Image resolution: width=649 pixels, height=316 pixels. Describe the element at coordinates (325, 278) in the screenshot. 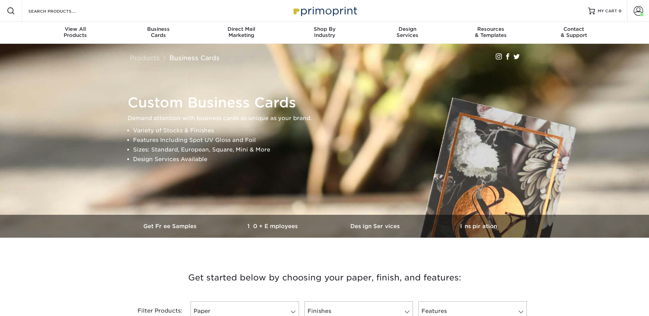

I see `h3: Get started below by choosing your paper, finish, and features:` at that location.